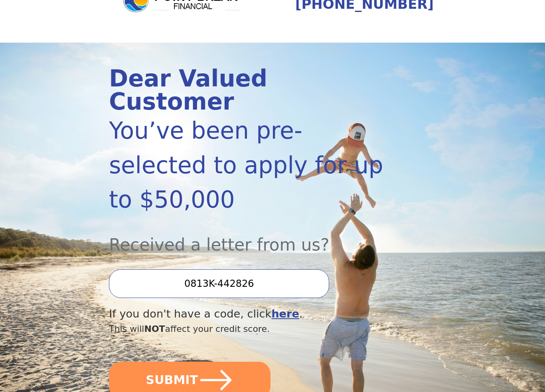 The width and height of the screenshot is (545, 392). Describe the element at coordinates (248, 329) in the screenshot. I see `div: This will affect your credit score.` at that location.